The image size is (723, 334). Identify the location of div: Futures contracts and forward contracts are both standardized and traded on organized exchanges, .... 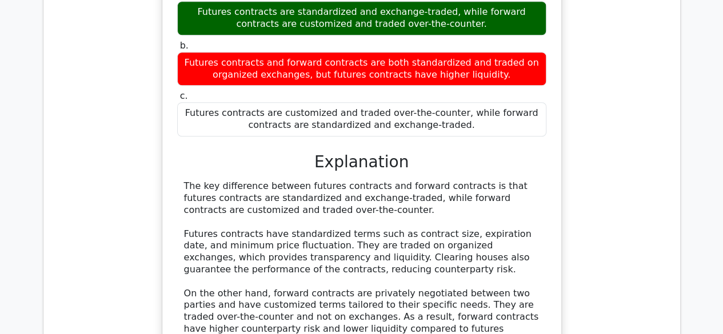
(362, 69).